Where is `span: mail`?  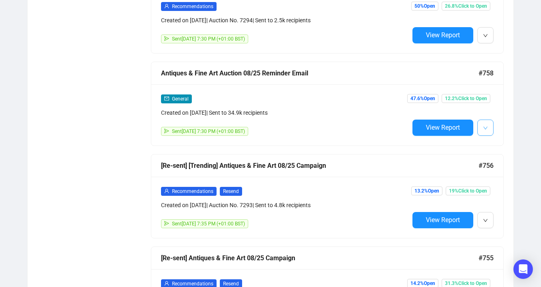 span: mail is located at coordinates (167, 98).